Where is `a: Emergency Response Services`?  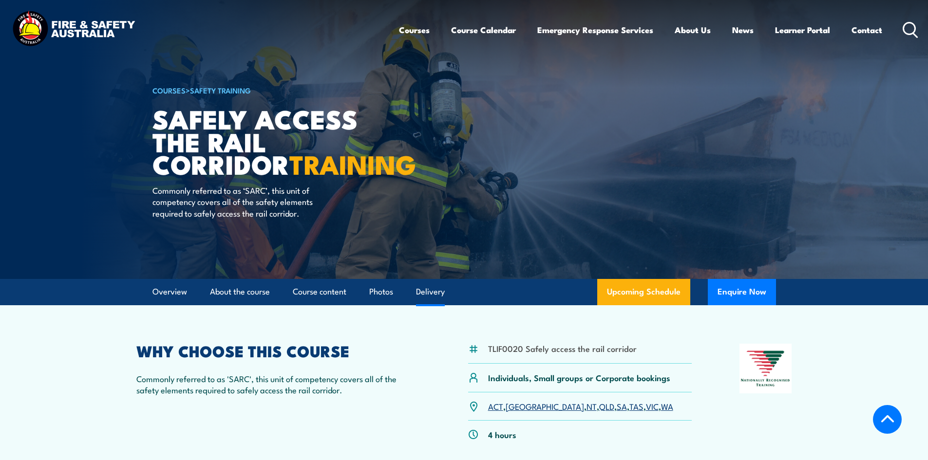
a: Emergency Response Services is located at coordinates (595, 30).